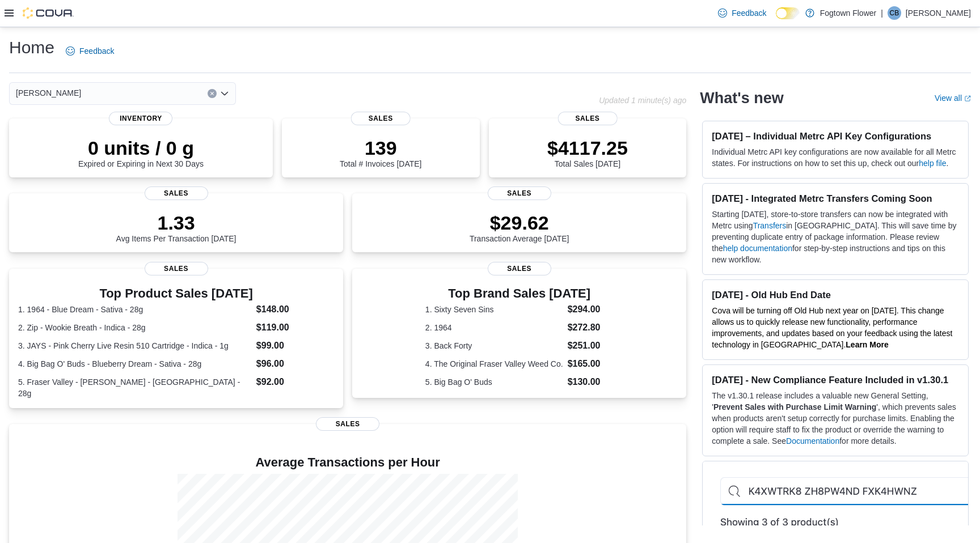 Image resolution: width=980 pixels, height=543 pixels. I want to click on dt: 2. 1964, so click(494, 327).